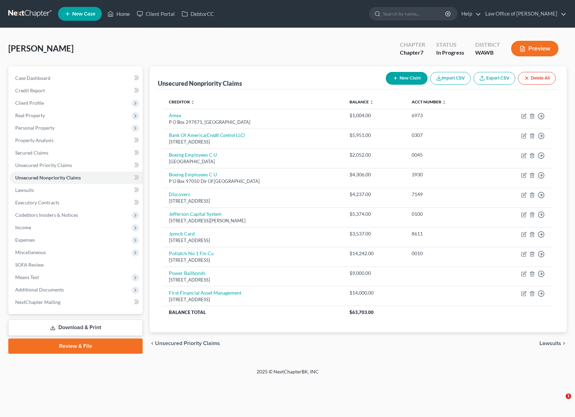 The width and height of the screenshot is (575, 417). I want to click on div: WAWB, so click(488, 53).